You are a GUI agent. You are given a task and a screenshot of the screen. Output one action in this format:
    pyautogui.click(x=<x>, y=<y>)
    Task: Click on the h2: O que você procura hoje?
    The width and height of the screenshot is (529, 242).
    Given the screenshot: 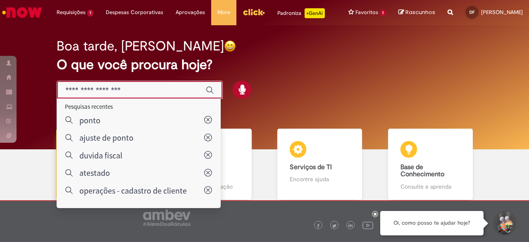 What is the action you would take?
    pyautogui.click(x=264, y=64)
    